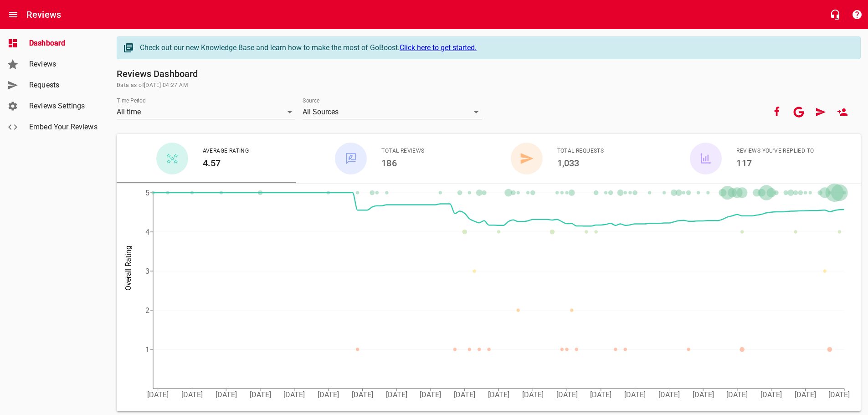 Image resolution: width=868 pixels, height=415 pixels. I want to click on span: Dashboard, so click(64, 44).